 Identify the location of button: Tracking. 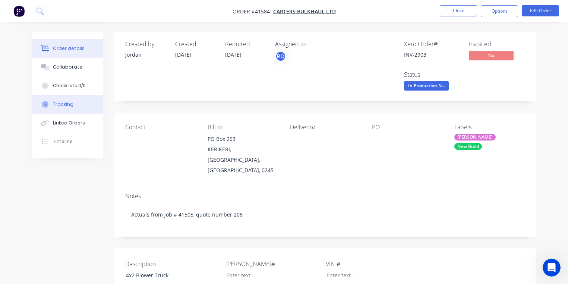
(68, 104).